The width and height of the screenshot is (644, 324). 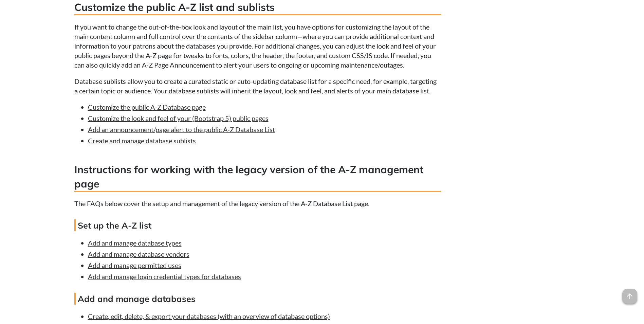 I want to click on p: If you want to change the out-of-the-box look and layout of the main list, you have options for c..., so click(x=257, y=46).